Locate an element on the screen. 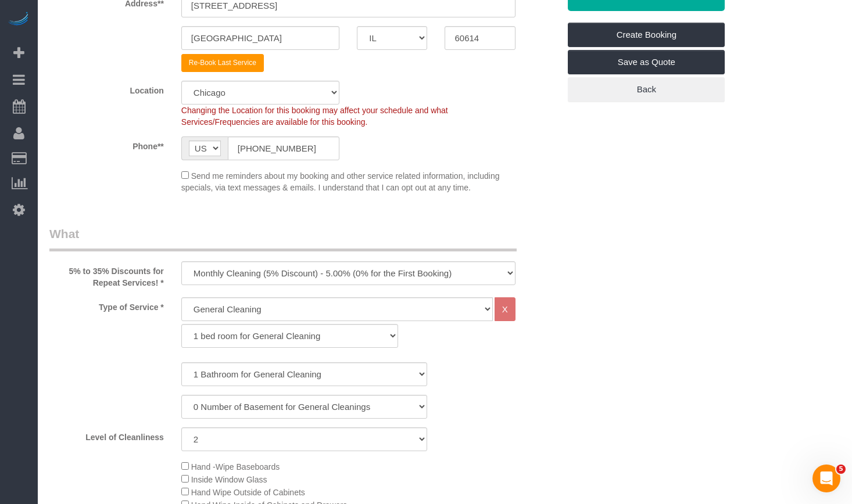 This screenshot has height=504, width=852. label: 5% to 35% Discounts for Repeat Services! * is located at coordinates (106, 275).